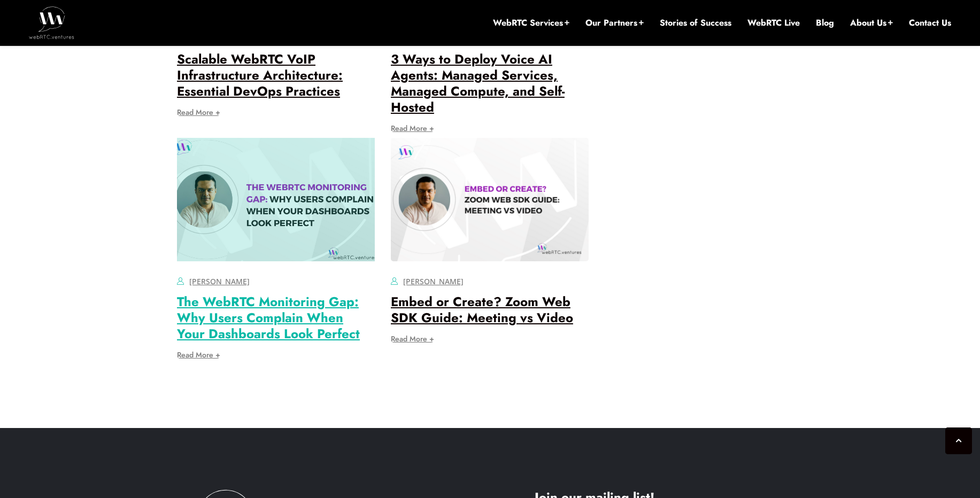  Describe the element at coordinates (260, 75) in the screenshot. I see `a: Scalable WebRTC VoIP Infrastructure Architecture: Essential DevOps Practices` at that location.